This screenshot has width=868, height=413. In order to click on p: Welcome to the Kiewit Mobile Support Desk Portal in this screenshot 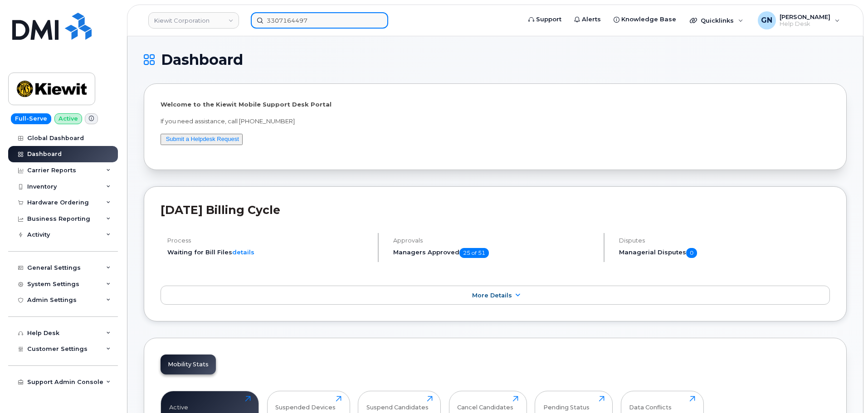, I will do `click(496, 104)`.